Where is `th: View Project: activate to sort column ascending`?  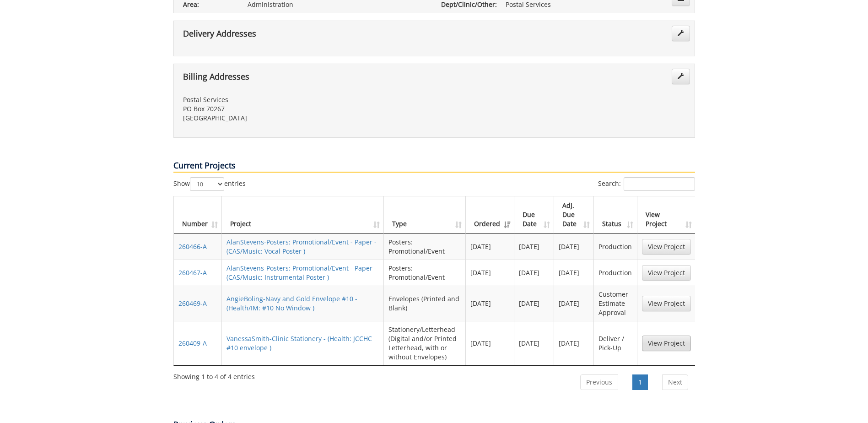 th: View Project: activate to sort column ascending is located at coordinates (666, 215).